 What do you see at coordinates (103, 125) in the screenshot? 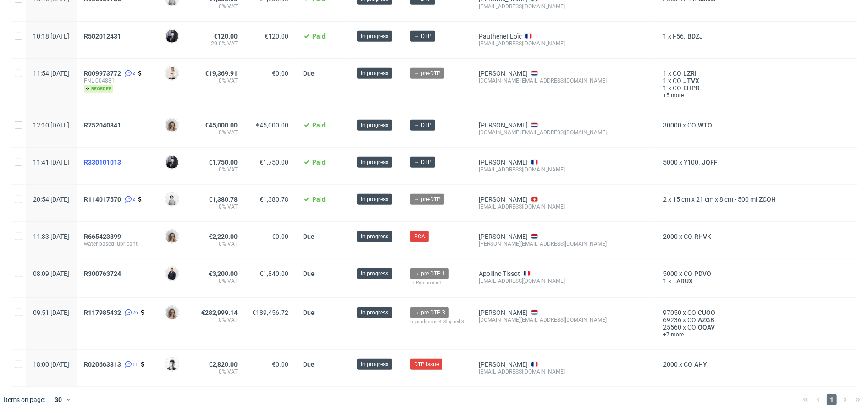
I see `a: R752040841` at bounding box center [103, 125].